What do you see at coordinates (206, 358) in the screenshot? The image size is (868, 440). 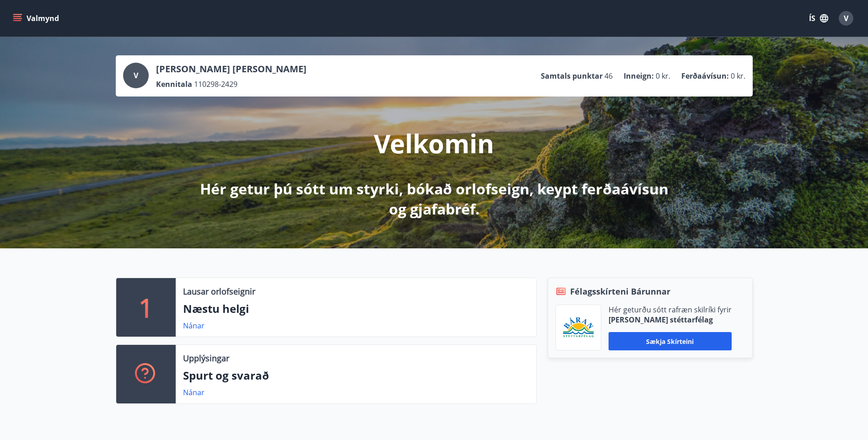 I see `p: Upplýsingar` at bounding box center [206, 358].